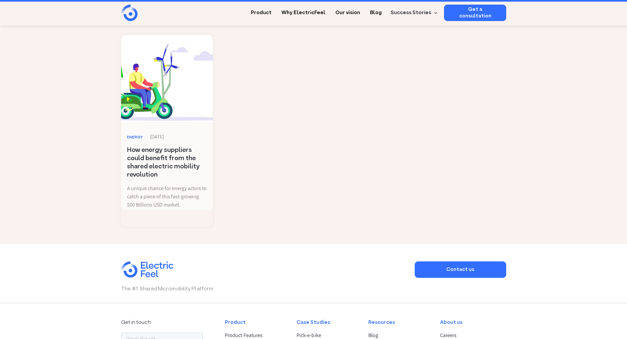  What do you see at coordinates (475, 13) in the screenshot?
I see `a: Get a consultation` at bounding box center [475, 13].